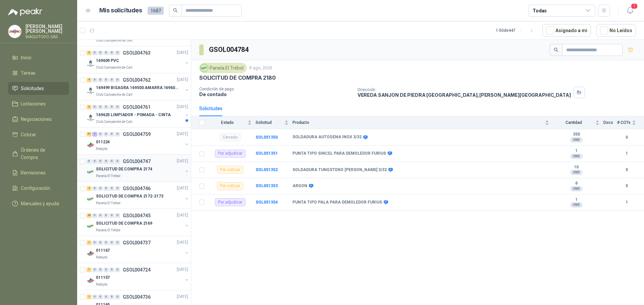 This screenshot has width=644, height=305. What do you see at coordinates (137, 270) in the screenshot?
I see `p: GSOL004724` at bounding box center [137, 270].